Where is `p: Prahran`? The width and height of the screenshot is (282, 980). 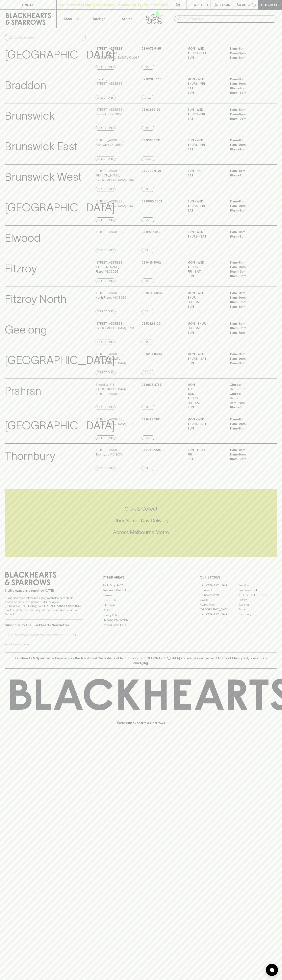 p: Prahran is located at coordinates (23, 391).